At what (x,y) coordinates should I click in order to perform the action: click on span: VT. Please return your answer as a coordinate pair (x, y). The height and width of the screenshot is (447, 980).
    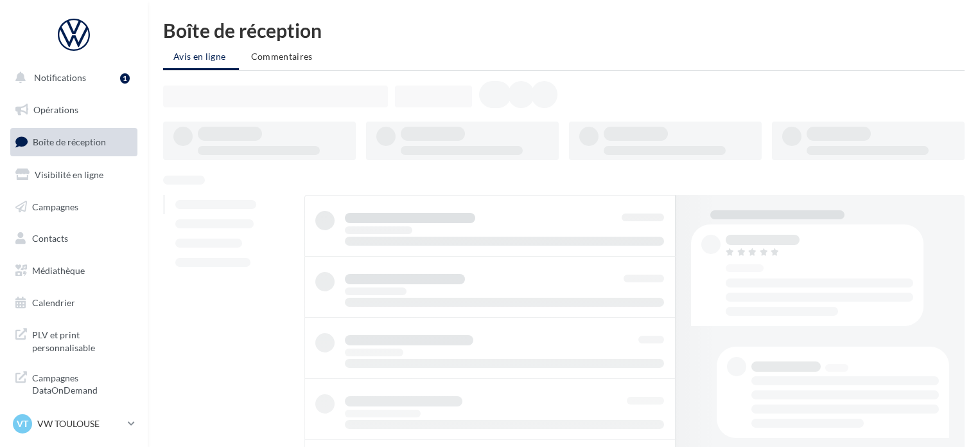
    Looking at the image, I should click on (23, 423).